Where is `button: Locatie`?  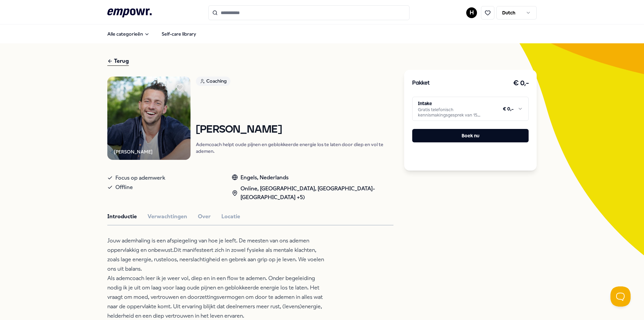 button: Locatie is located at coordinates (231, 217).